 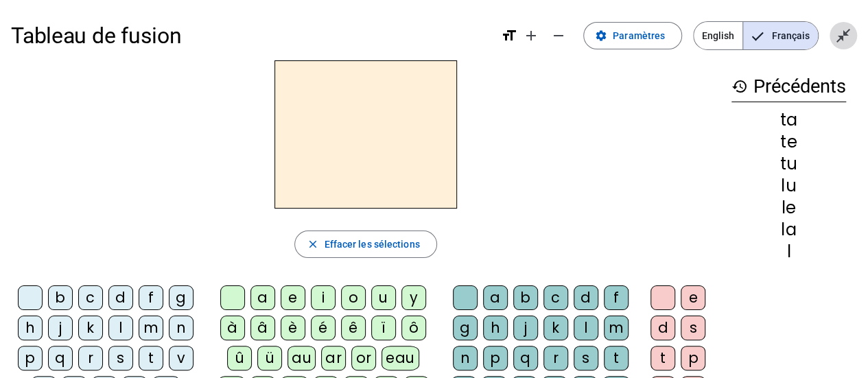 I want to click on mat-icon: settings, so click(x=601, y=35).